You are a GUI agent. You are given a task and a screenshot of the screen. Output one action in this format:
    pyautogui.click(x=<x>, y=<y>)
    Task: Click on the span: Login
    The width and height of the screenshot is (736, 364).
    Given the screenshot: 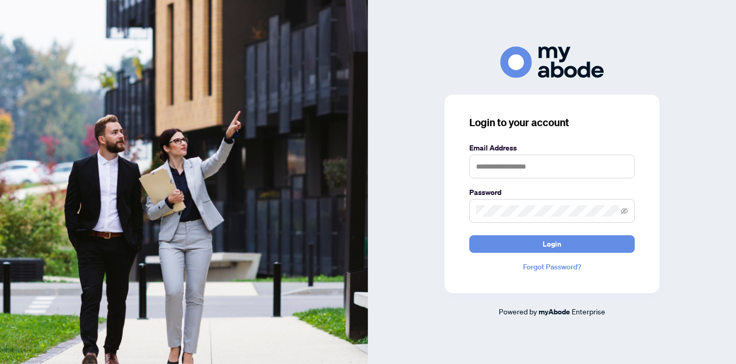 What is the action you would take?
    pyautogui.click(x=552, y=244)
    